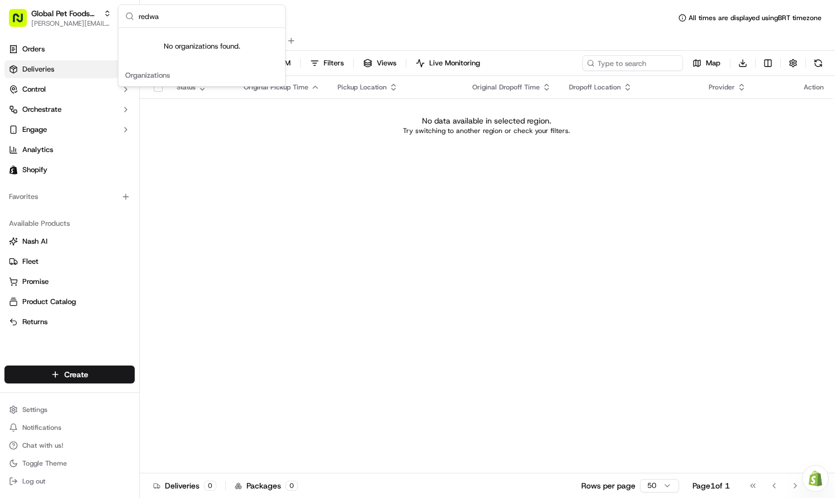 The width and height of the screenshot is (835, 498). What do you see at coordinates (30, 262) in the screenshot?
I see `span: Fleet` at bounding box center [30, 262].